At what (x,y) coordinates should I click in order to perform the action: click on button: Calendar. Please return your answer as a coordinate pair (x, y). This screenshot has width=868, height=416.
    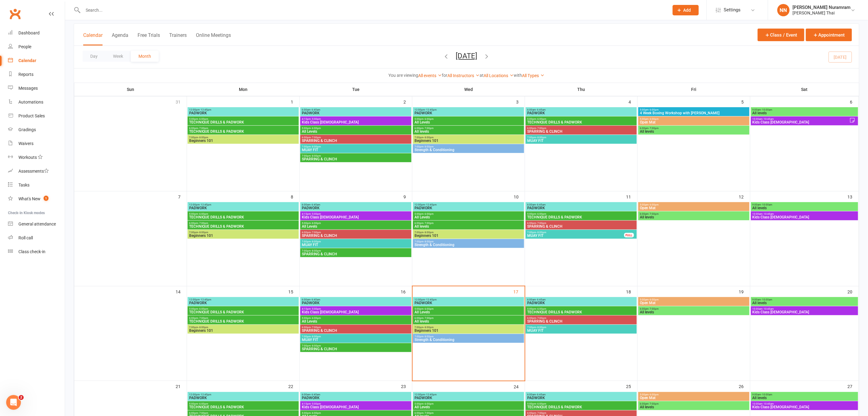
    Looking at the image, I should click on (93, 39).